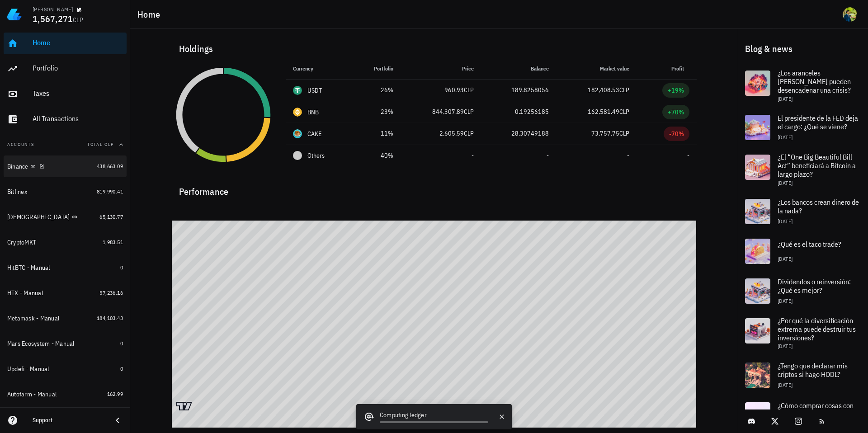 The image size is (868, 433). What do you see at coordinates (813, 369) in the screenshot?
I see `span: ¿Tengo que declarar mis criptos si hago HODL?` at bounding box center [813, 369].